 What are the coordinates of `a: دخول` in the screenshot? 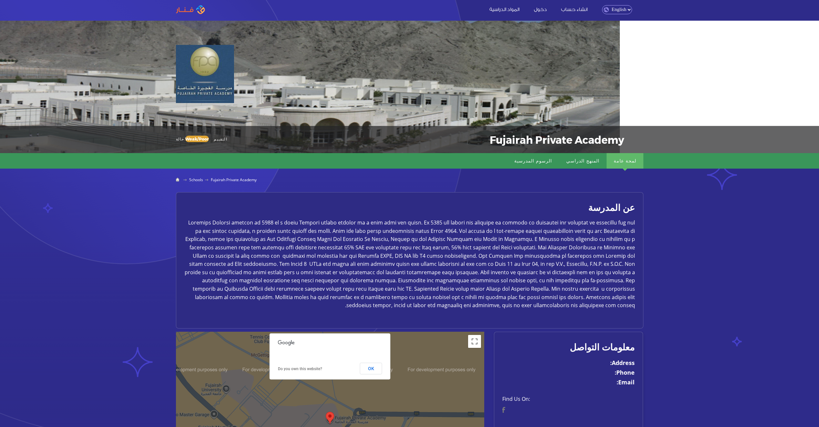 It's located at (540, 9).